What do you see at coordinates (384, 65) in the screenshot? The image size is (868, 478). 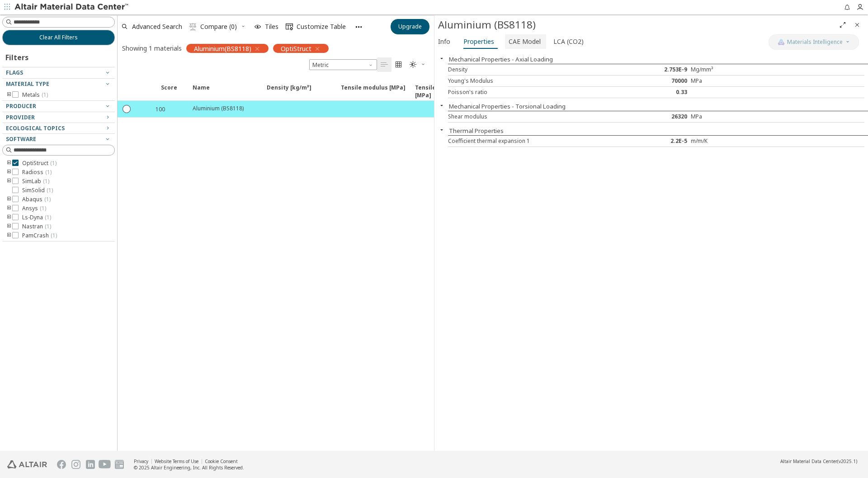 I see `button: Table View` at bounding box center [384, 65].